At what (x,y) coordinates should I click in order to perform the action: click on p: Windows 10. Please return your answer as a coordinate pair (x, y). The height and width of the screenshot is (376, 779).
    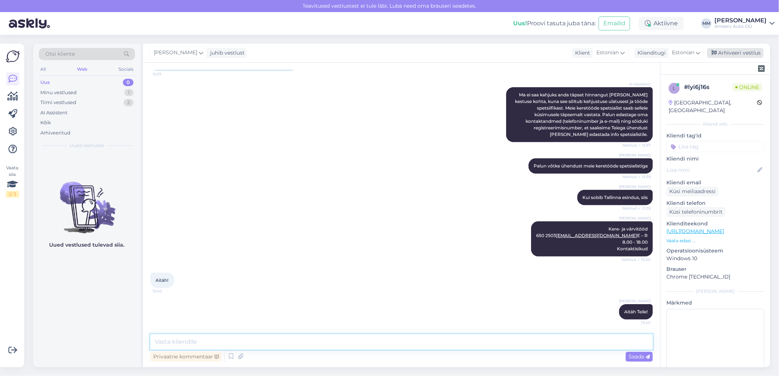
    Looking at the image, I should click on (715, 258).